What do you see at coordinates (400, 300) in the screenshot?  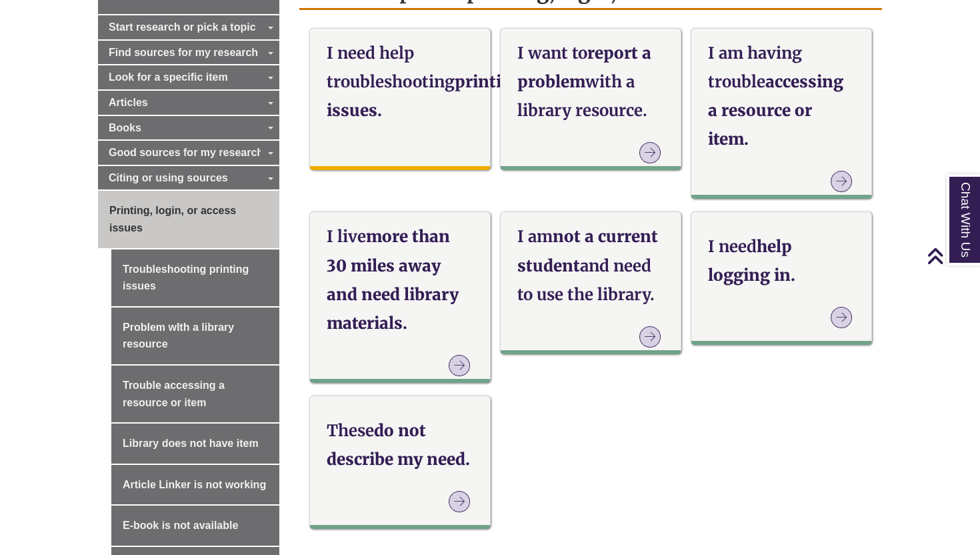 I see `a: I livemore than 30 miles away and need library materials.` at bounding box center [400, 300].